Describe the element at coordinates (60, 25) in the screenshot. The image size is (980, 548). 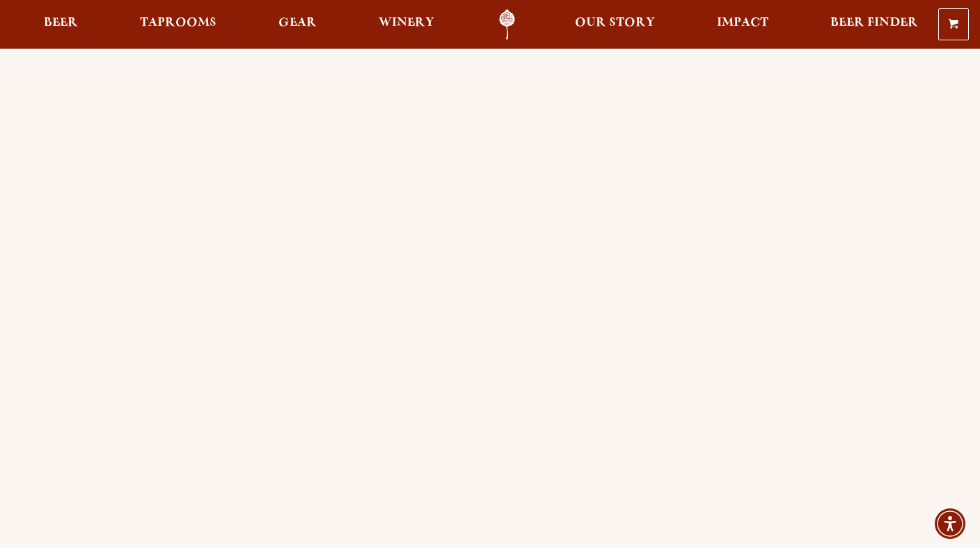
I see `a: Beer` at that location.